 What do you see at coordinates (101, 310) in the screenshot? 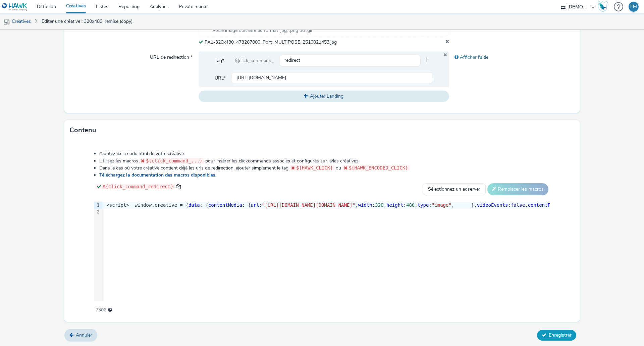
I see `span: 7306` at bounding box center [101, 310].